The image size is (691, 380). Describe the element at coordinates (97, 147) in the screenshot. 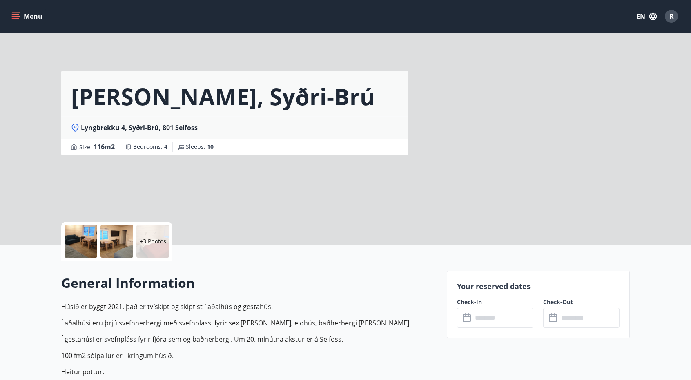

I see `span: Size :` at that location.